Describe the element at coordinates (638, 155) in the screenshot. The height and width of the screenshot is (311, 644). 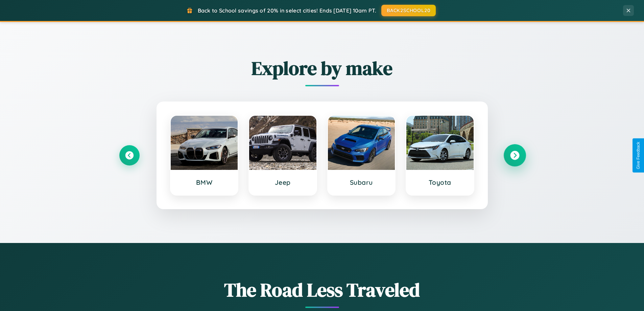
I see `div: Give Feedback` at that location.